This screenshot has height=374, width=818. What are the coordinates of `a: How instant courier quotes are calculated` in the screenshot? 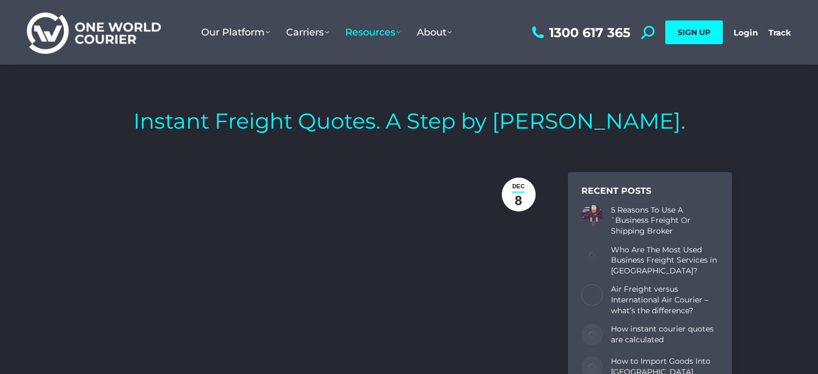 It's located at (664, 334).